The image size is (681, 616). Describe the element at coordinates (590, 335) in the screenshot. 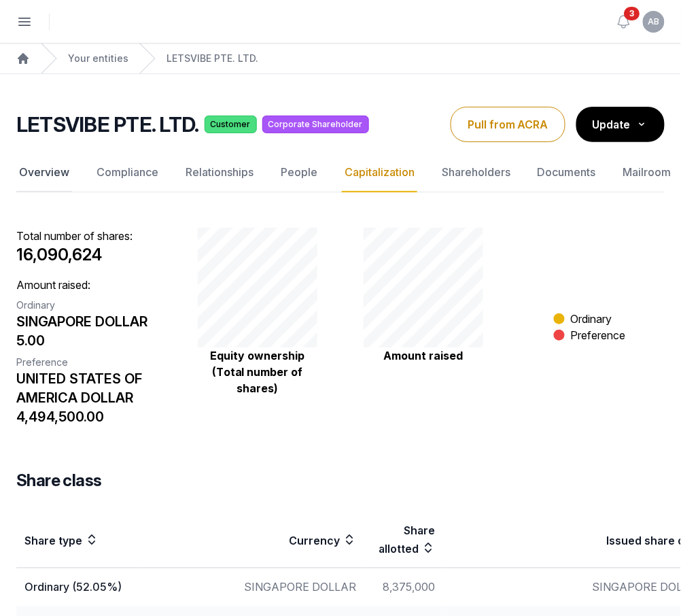

I see `li: Preference` at that location.